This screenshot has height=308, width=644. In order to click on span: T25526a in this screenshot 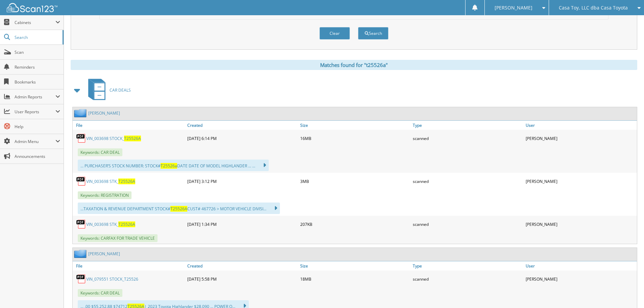, I will do `click(169, 166)`.